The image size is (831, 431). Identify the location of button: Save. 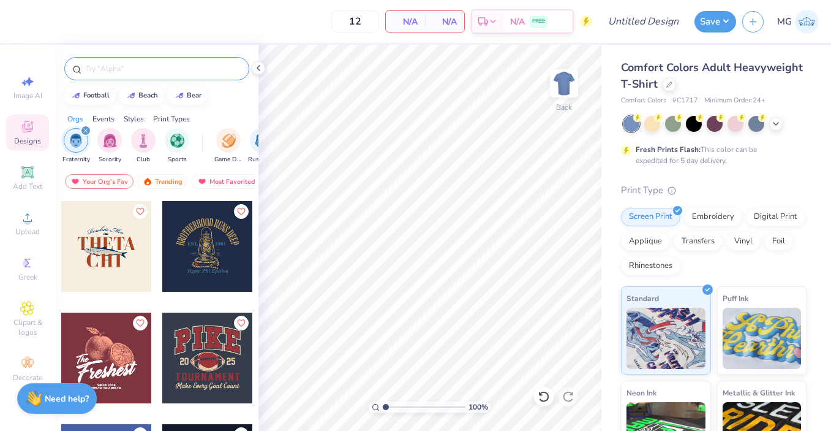
(716, 21).